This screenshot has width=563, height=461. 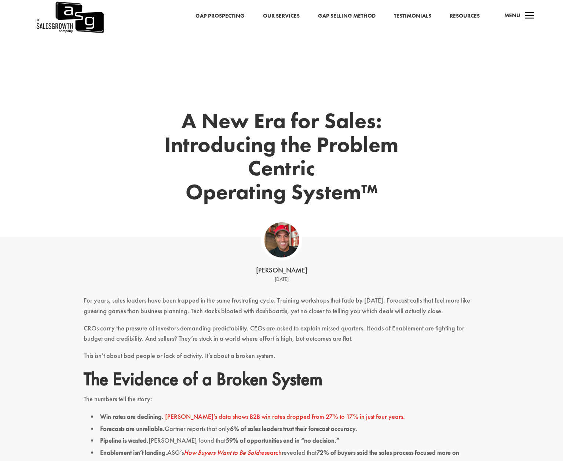 What do you see at coordinates (512, 15) in the screenshot?
I see `span: Menu` at bounding box center [512, 15].